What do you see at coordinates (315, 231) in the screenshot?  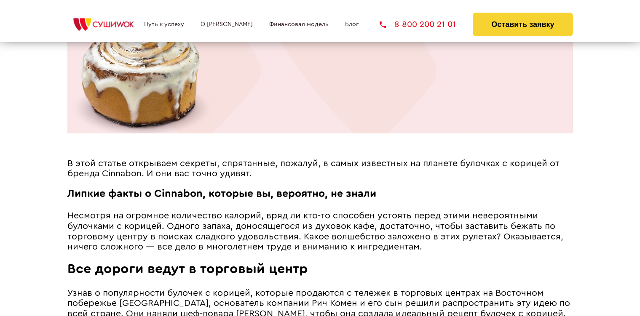 I see `span: Несмотря на огромное количество калорий, вряд ли кто-то способен устоять перед этими невероятными...` at bounding box center [315, 231].